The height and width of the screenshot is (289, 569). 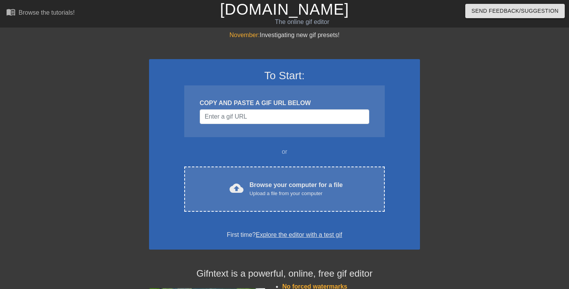 I want to click on div: Upload a file from your computer, so click(x=296, y=194).